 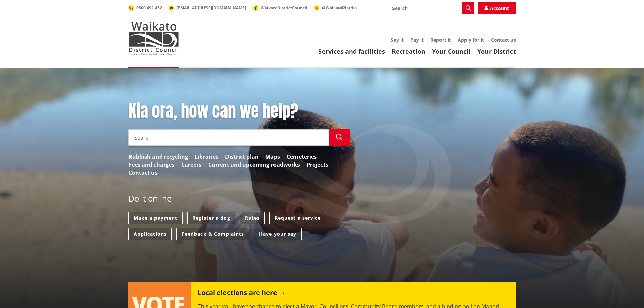 I want to click on a: WaikatoDistrictCouncil, so click(x=280, y=8).